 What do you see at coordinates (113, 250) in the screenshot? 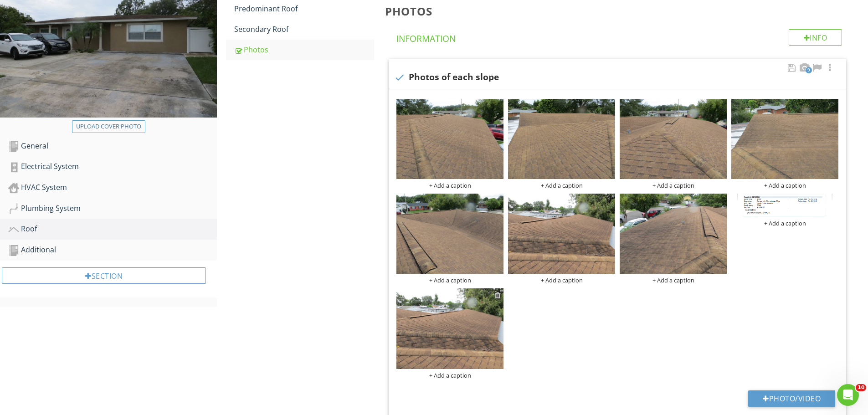
I see `div: Additional` at bounding box center [113, 250].